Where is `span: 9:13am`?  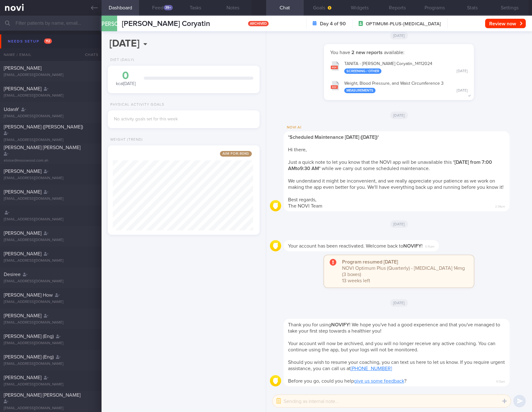
span: 9:13am is located at coordinates (501, 381).